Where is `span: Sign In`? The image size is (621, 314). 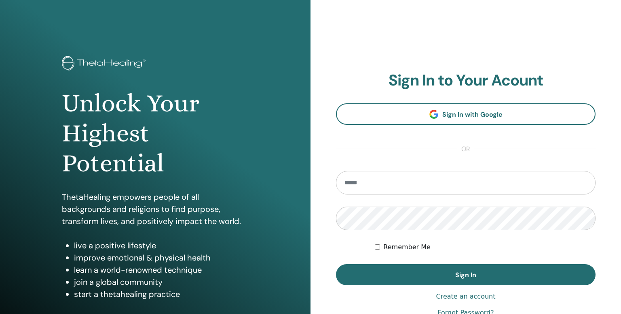
span: Sign In is located at coordinates (466, 274).